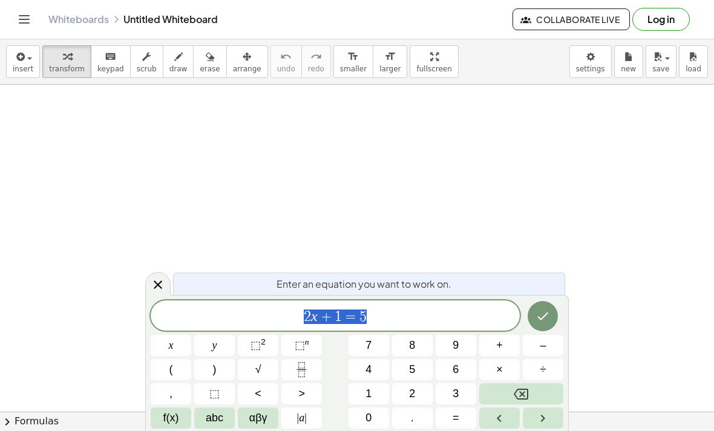  I want to click on span: 1, so click(338, 317).